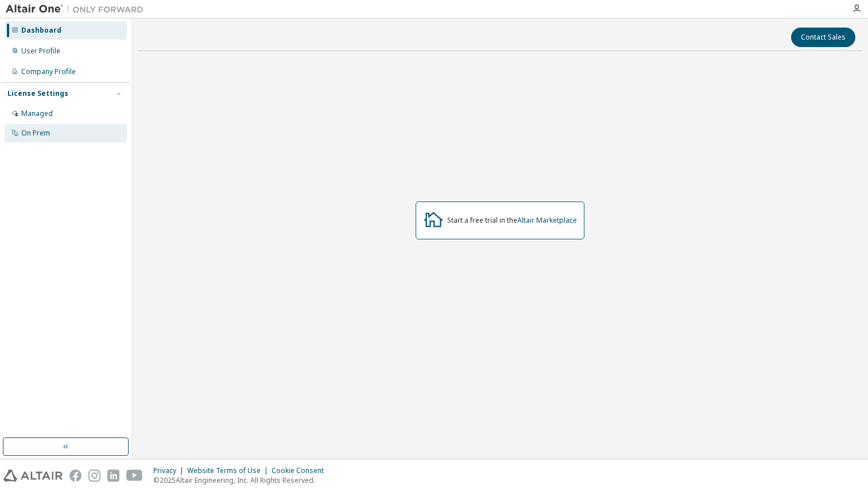 Image resolution: width=868 pixels, height=492 pixels. Describe the element at coordinates (512, 220) in the screenshot. I see `div: Start a free trial in the` at that location.